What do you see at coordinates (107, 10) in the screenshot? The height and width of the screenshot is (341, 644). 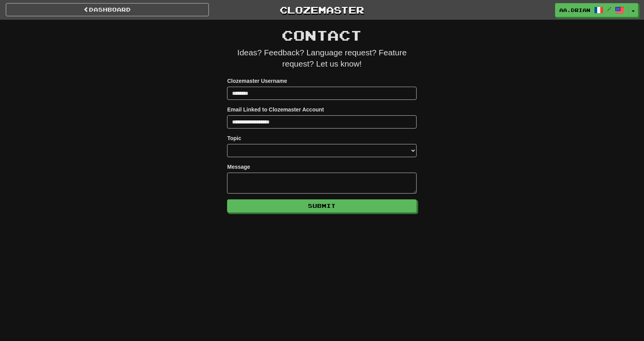 I see `a: Dashboard` at bounding box center [107, 10].